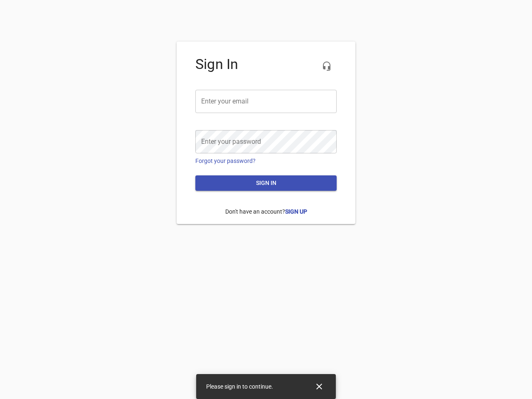 The image size is (532, 399). Describe the element at coordinates (319, 386) in the screenshot. I see `button: Close` at that location.